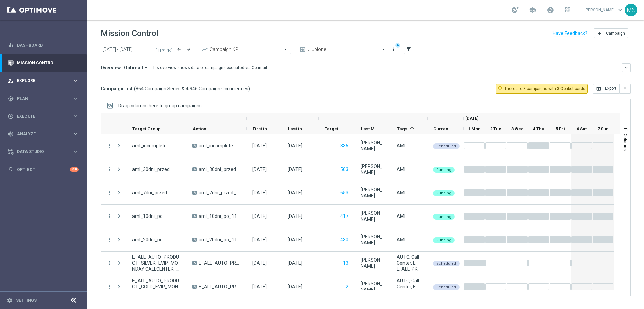 The width and height of the screenshot is (644, 309). I want to click on span: Action, so click(199, 129).